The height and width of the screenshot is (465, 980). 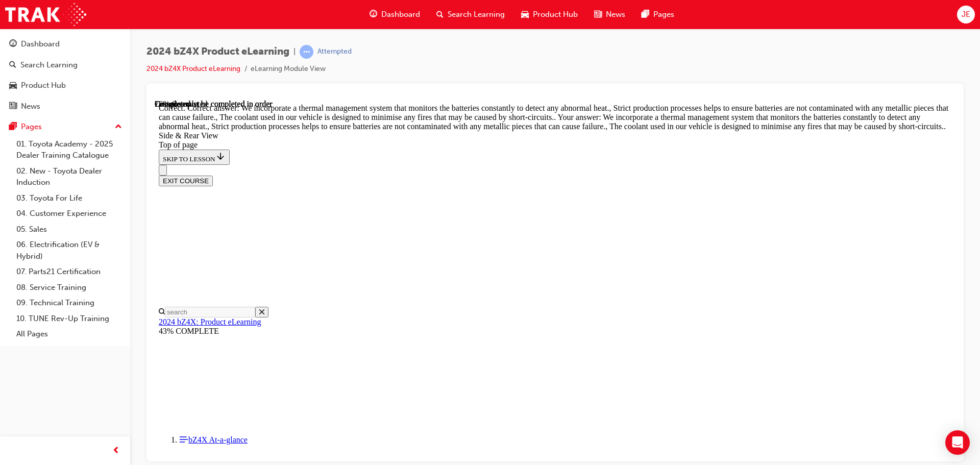 What do you see at coordinates (69, 177) in the screenshot?
I see `a: 02. New - Toyota Dealer Induction` at bounding box center [69, 177].